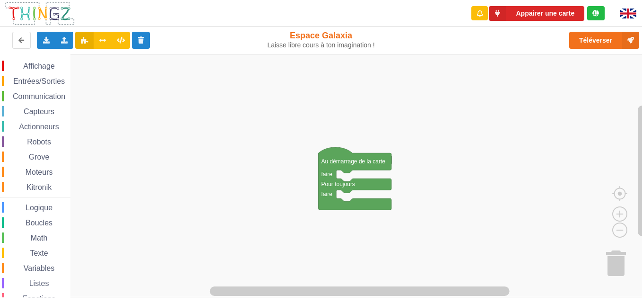 This screenshot has width=642, height=304. What do you see at coordinates (39, 126) in the screenshot?
I see `span: Actionneurs` at bounding box center [39, 126].